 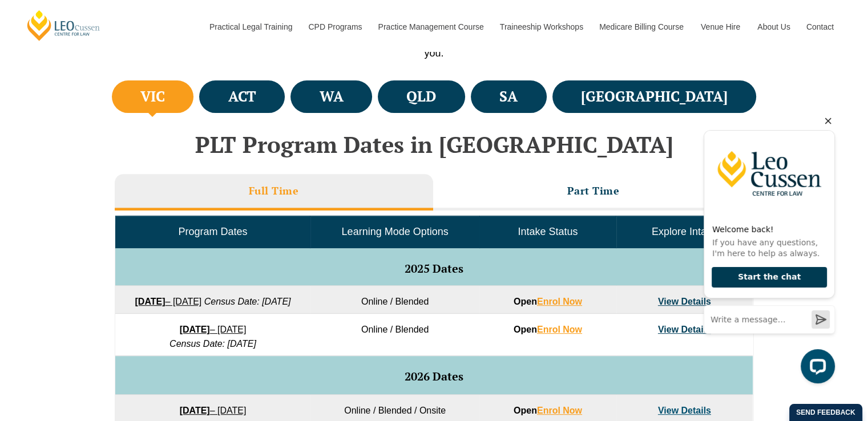 What do you see at coordinates (152, 96) in the screenshot?
I see `h4: VIC` at bounding box center [152, 96].